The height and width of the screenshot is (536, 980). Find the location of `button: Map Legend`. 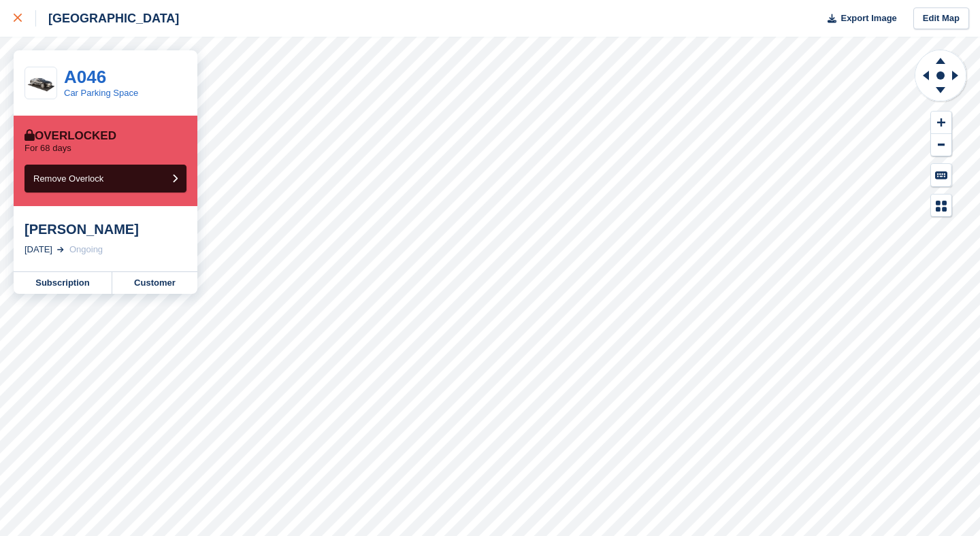

button: Map Legend is located at coordinates (941, 205).